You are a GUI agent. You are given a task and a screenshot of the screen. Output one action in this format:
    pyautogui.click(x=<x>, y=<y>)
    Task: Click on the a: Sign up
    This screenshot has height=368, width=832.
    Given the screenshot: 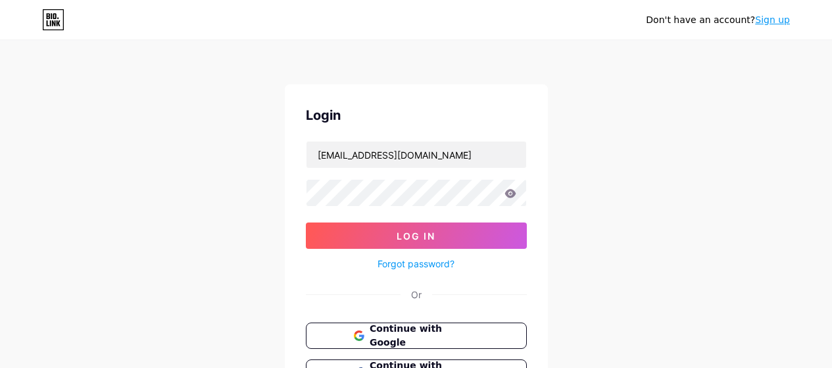 What is the action you would take?
    pyautogui.click(x=772, y=20)
    